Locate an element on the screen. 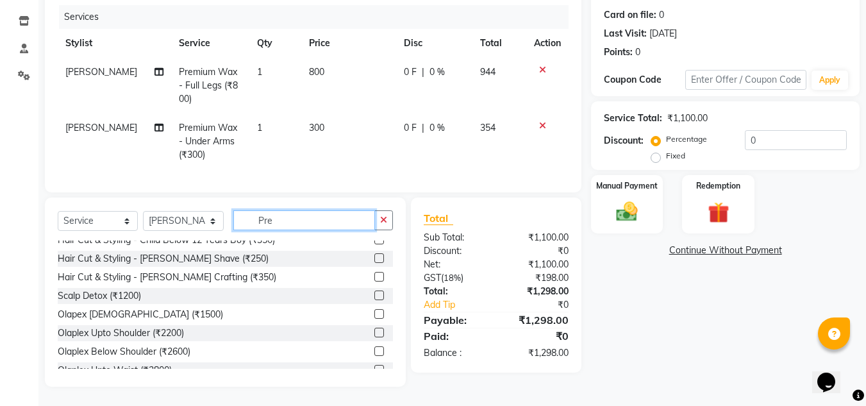 The width and height of the screenshot is (866, 406). label: Manual Payment is located at coordinates (627, 186).